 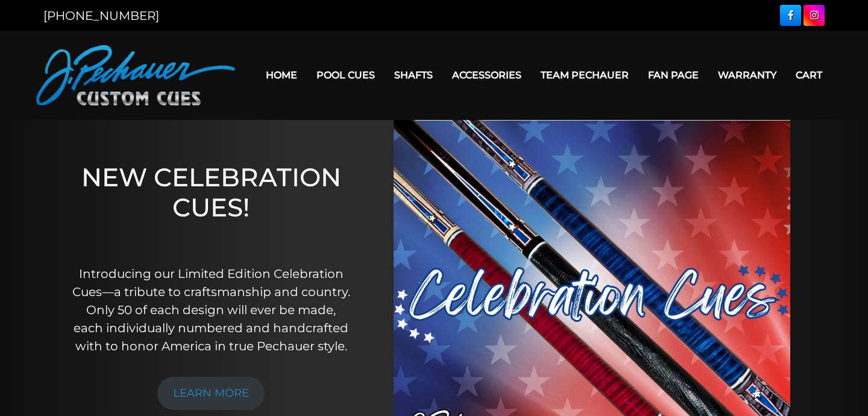 I want to click on a: Cart, so click(x=809, y=75).